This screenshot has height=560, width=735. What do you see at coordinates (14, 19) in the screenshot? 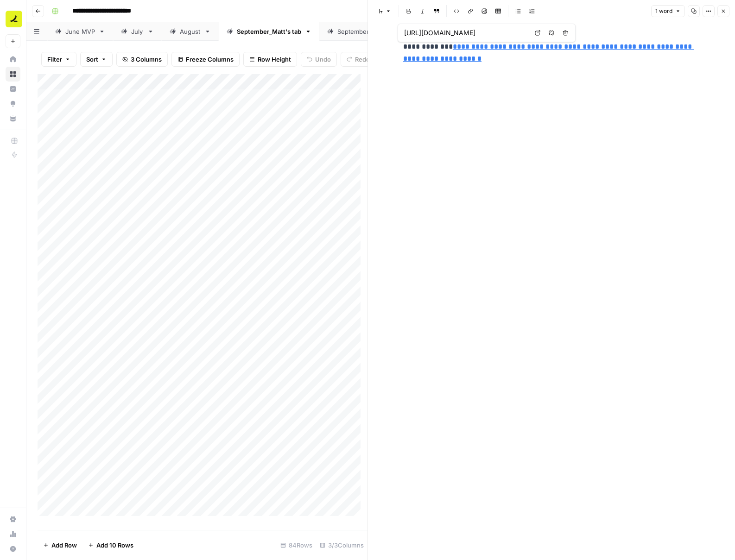
I see `img: Ramp Logo` at bounding box center [14, 19].